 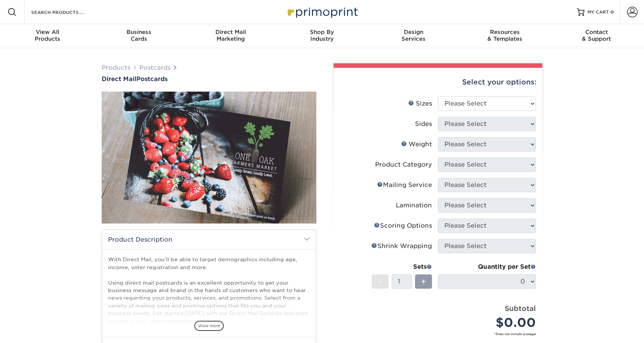 What do you see at coordinates (490, 322) in the screenshot?
I see `div: $0.00` at bounding box center [490, 322].